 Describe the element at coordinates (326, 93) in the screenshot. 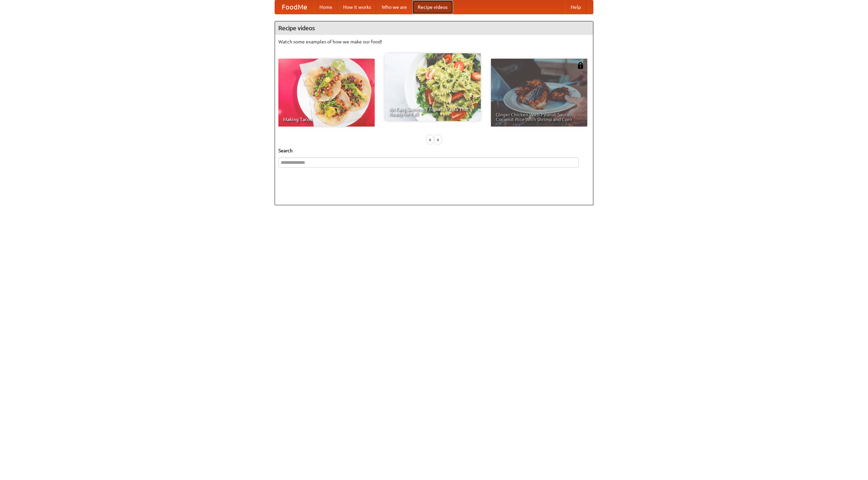

I see `a: Making Tacos` at that location.